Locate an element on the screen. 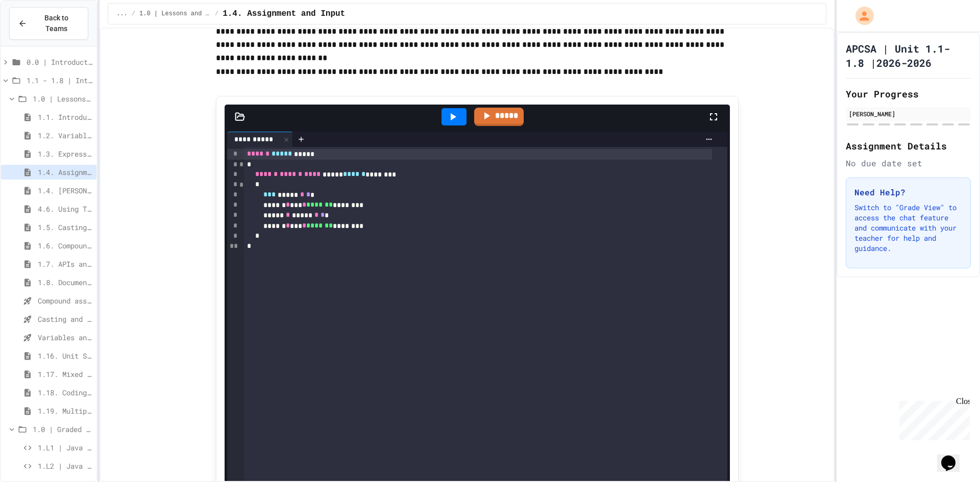 This screenshot has height=482, width=980. span: 1.19. Multiple Choice Exercises for Unit 1a (1.1-1.6) is located at coordinates (65, 411).